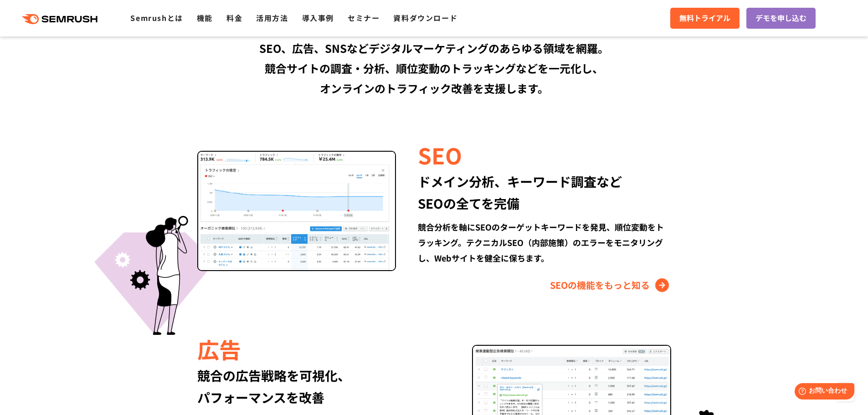  What do you see at coordinates (705, 18) in the screenshot?
I see `a: 無料トライアル` at bounding box center [705, 18].